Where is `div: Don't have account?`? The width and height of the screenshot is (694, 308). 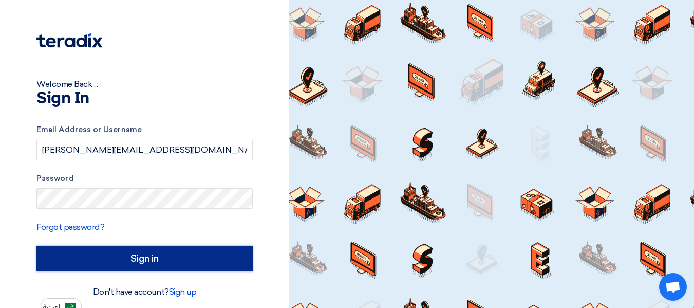 div: Don't have account? is located at coordinates (144, 292).